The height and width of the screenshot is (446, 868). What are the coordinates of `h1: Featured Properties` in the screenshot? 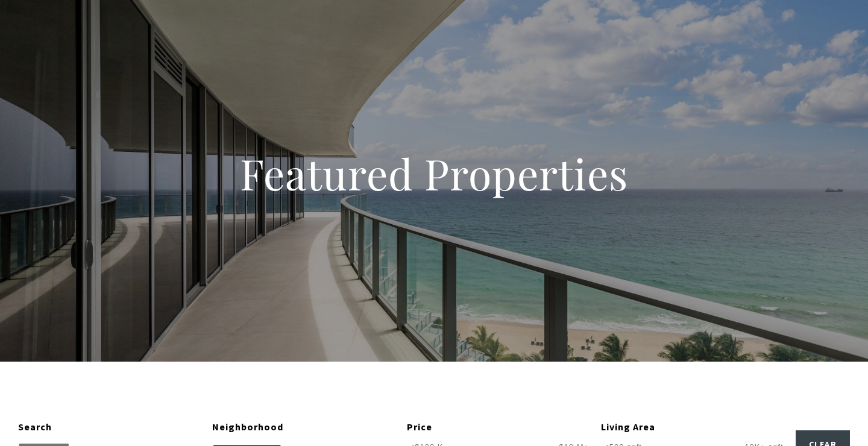 It's located at (434, 174).